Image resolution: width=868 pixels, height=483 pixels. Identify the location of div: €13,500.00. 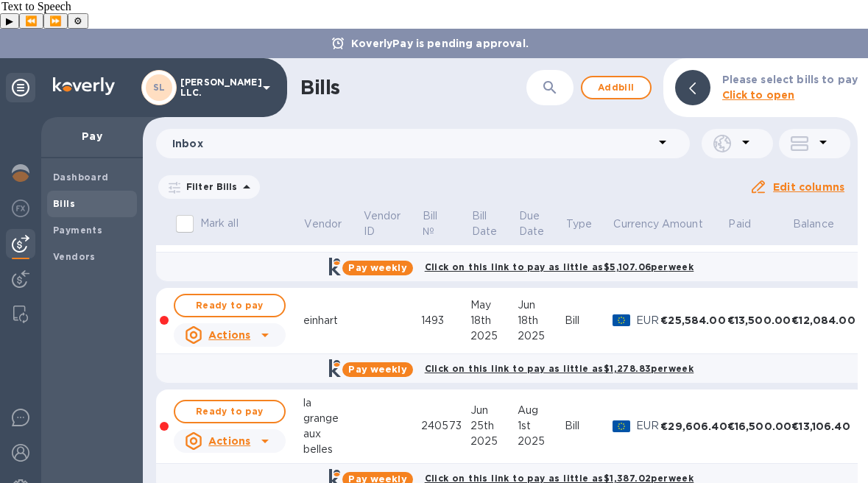
(760, 320).